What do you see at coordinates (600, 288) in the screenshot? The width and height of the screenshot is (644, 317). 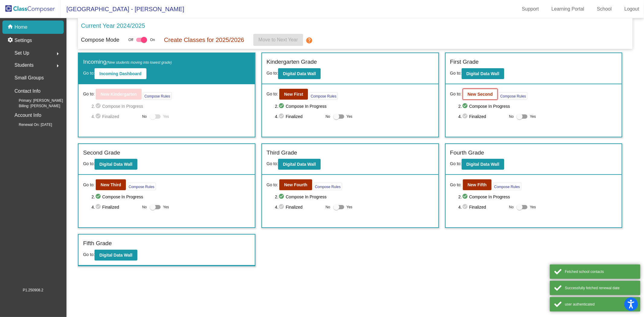 I see `div: Successfully fetched renewal date` at bounding box center [600, 288].